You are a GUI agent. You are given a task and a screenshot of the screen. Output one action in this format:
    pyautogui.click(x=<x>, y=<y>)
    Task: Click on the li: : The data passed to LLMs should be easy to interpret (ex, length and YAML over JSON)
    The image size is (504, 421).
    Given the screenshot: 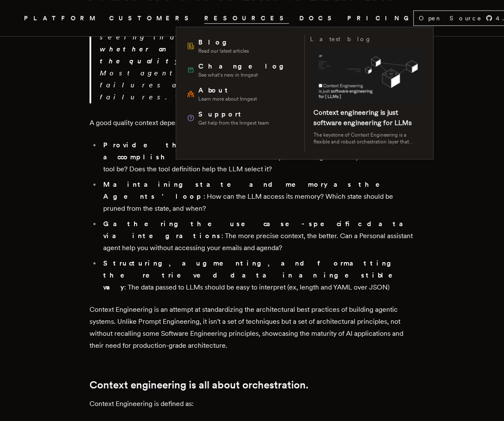 What is the action you would take?
    pyautogui.click(x=258, y=276)
    